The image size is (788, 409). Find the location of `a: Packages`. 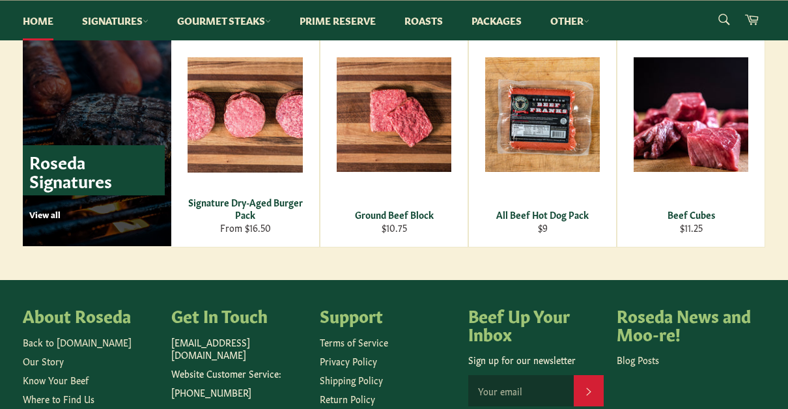

a: Packages is located at coordinates (497, 20).